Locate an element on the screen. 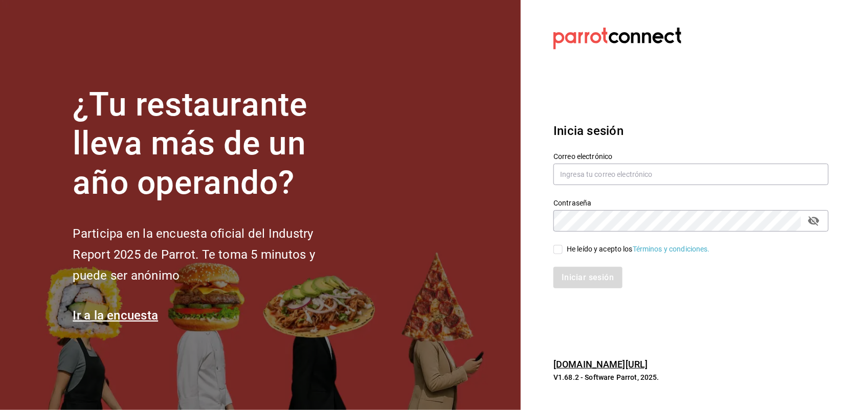 The height and width of the screenshot is (410, 868). h3: Inicia sesión is located at coordinates (691, 130).